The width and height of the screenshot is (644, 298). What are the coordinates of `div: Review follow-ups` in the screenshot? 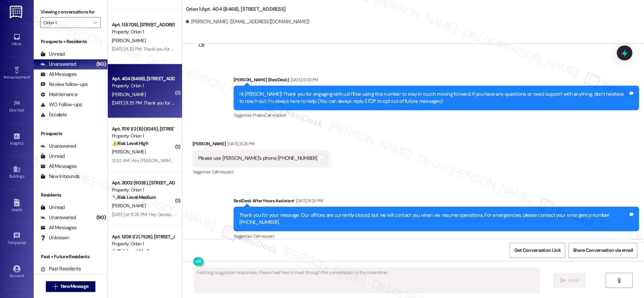 It's located at (64, 84).